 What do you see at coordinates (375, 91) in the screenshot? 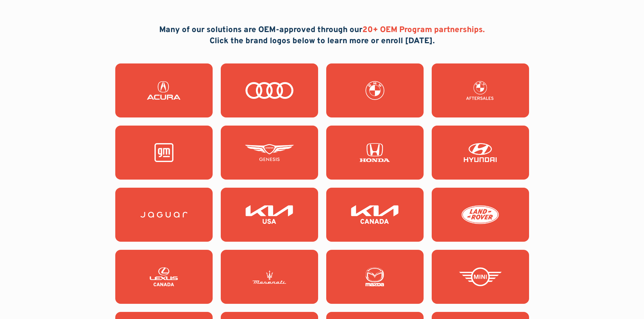
I see `img: BMW` at bounding box center [375, 91].